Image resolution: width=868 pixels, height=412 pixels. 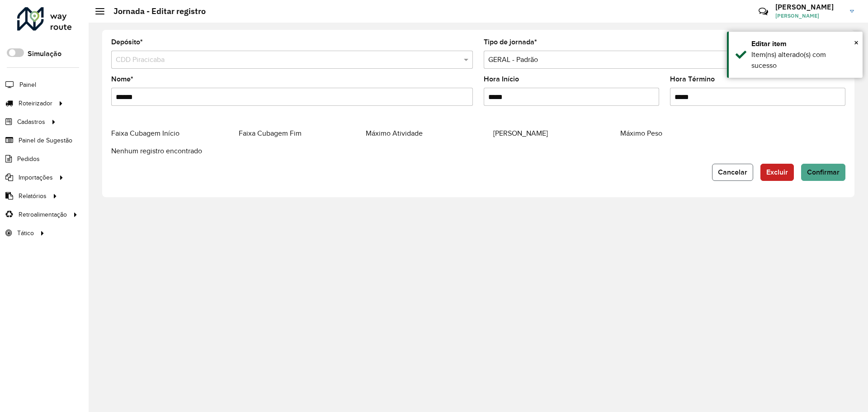 What do you see at coordinates (763, 12) in the screenshot?
I see `a: Contato Rápido` at bounding box center [763, 12].